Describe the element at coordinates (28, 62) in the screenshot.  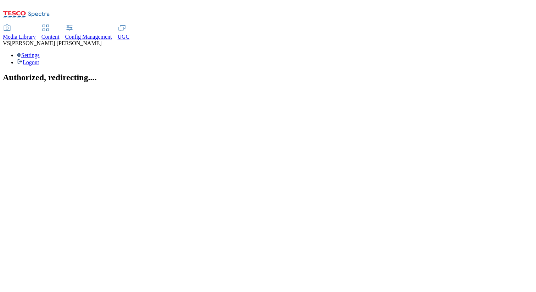
I see `a: Logout` at that location.